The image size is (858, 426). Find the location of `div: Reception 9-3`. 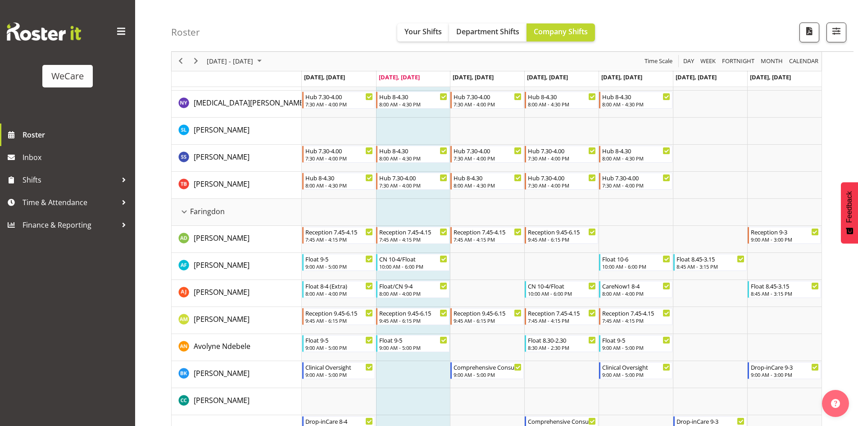

div: Reception 9-3 is located at coordinates (785, 232).